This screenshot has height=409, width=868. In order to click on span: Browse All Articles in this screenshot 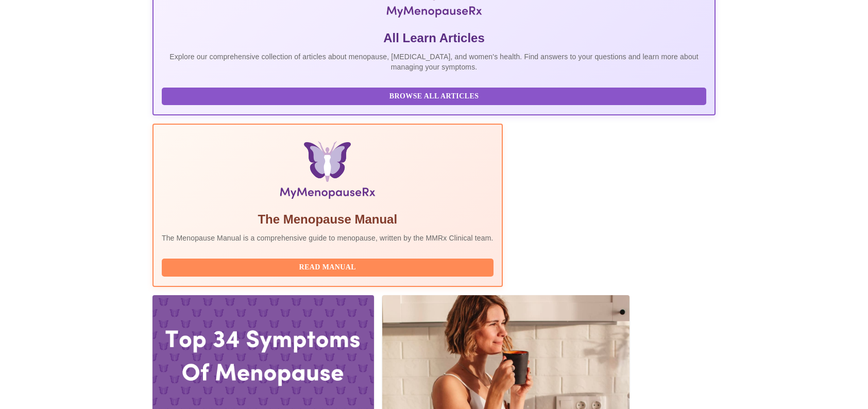, I will do `click(434, 96)`.